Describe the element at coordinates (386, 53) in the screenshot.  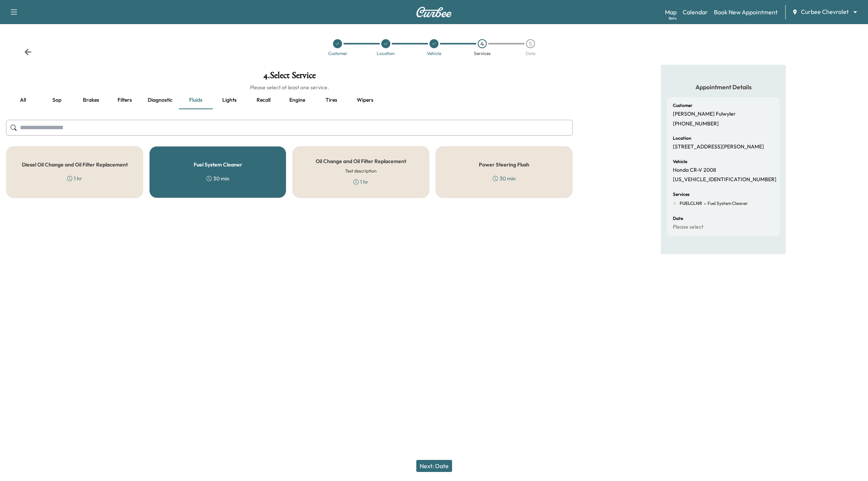
I see `div: Location` at that location.